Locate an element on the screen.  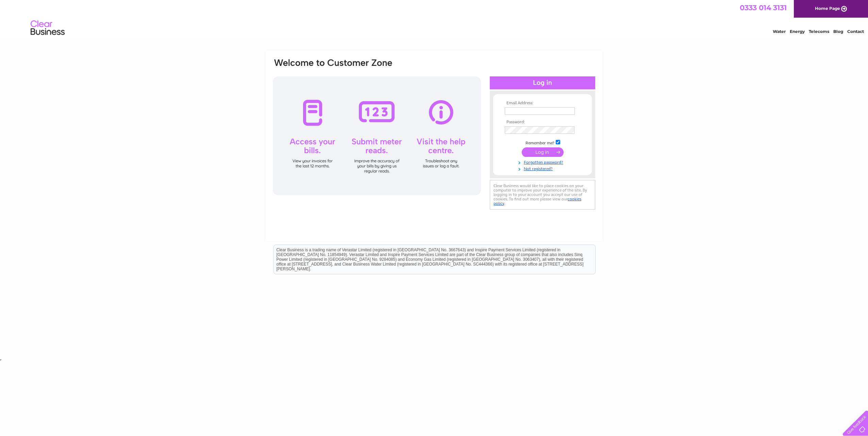
a: cookies policy is located at coordinates (537, 201).